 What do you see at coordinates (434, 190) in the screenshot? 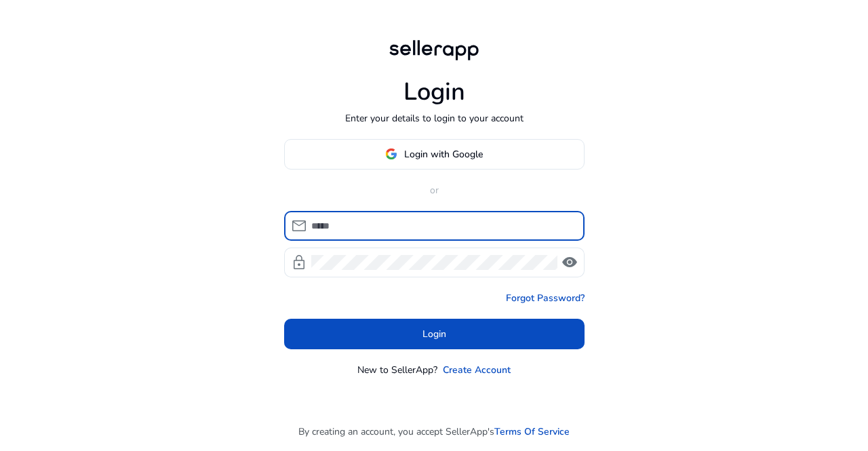
I see `p: or` at bounding box center [434, 190].